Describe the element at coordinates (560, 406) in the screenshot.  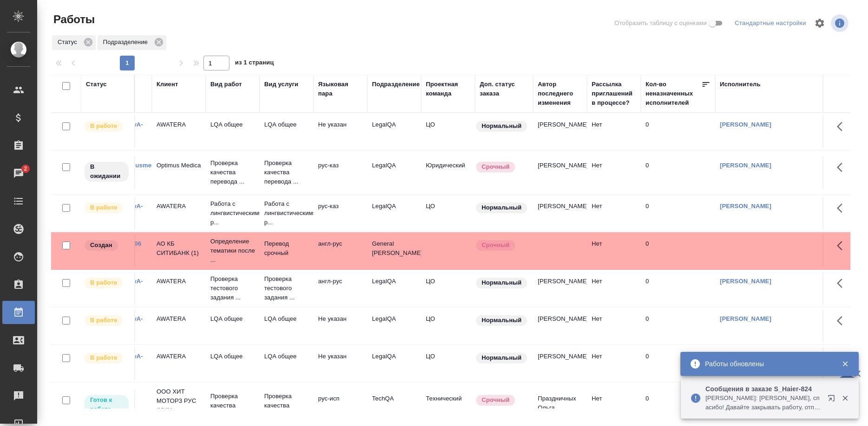
I see `td: Праздничных Ольга` at that location.